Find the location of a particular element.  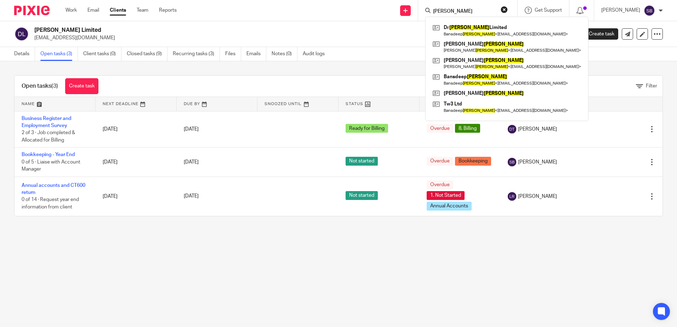

a: Closed tasks (9) is located at coordinates (147, 54).